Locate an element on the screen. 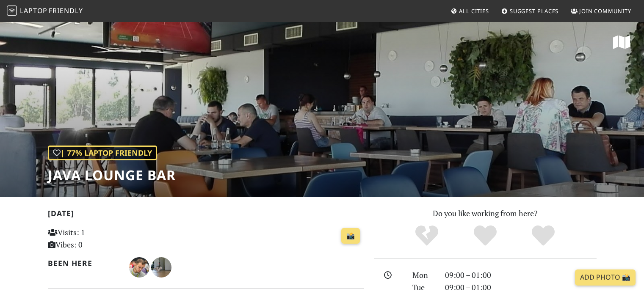 This screenshot has width=644, height=294. a: Suggest Places is located at coordinates (530, 11).